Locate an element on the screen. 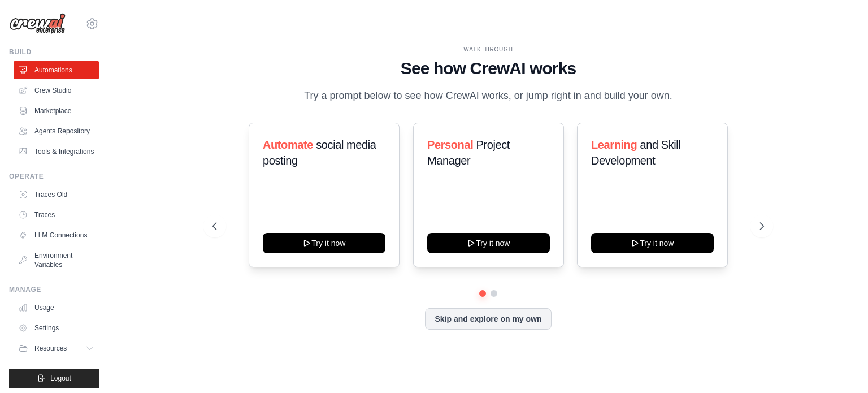 The image size is (868, 393). div: Manage is located at coordinates (54, 290).